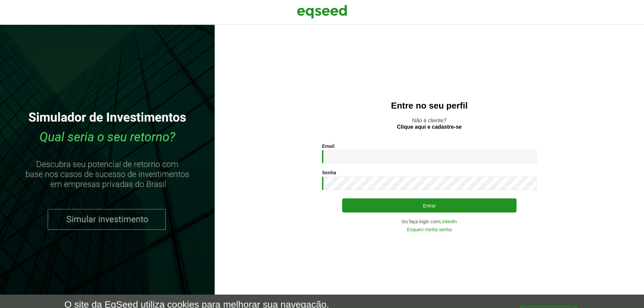  What do you see at coordinates (448, 221) in the screenshot?
I see `a: LinkedIn` at bounding box center [448, 221].